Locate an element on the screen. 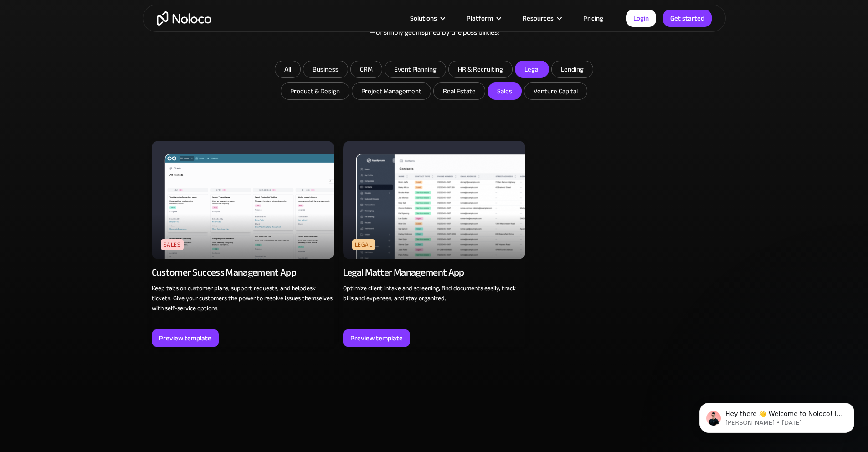 This screenshot has height=452, width=868. img: Profile image for Darragh is located at coordinates (28, 35).